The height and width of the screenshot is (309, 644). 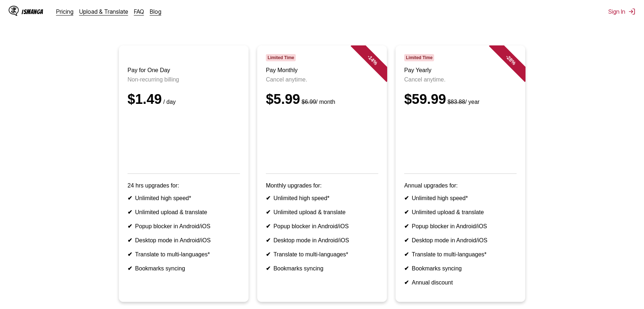 What do you see at coordinates (460, 99) in the screenshot?
I see `div: $59.99` at bounding box center [460, 99].